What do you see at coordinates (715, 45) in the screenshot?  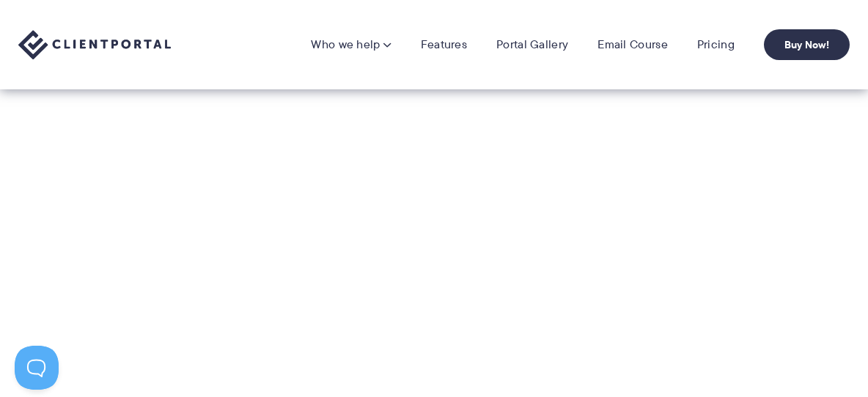 I see `a: Pricing` at bounding box center [715, 45].